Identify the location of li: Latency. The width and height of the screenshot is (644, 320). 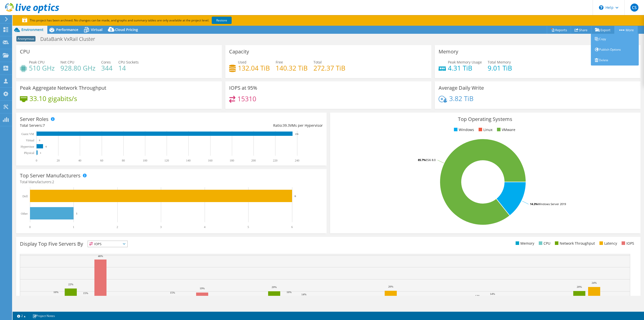
(607, 243).